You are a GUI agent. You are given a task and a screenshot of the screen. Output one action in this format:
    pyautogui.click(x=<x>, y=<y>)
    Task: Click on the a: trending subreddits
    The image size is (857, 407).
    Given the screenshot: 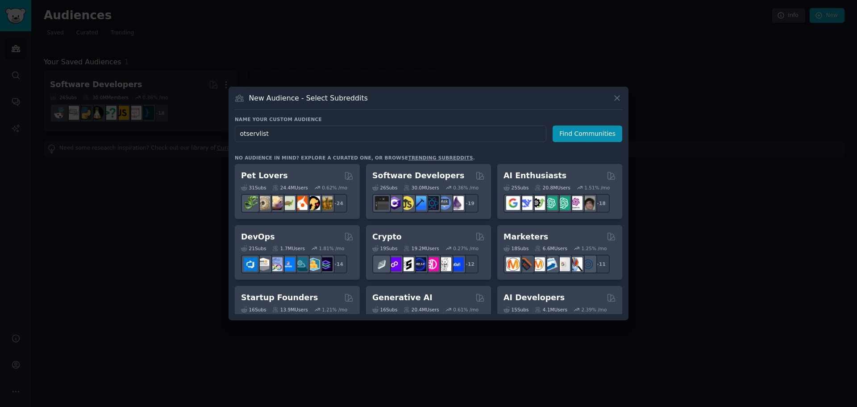 What is the action you would take?
    pyautogui.click(x=440, y=158)
    